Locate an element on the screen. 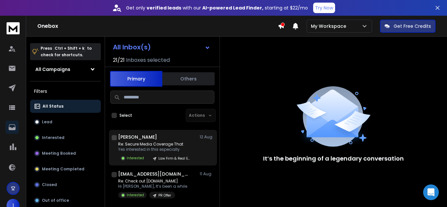 Image resolution: width=447 pixels, height=207 pixels. strong: verified leads is located at coordinates (164, 8).